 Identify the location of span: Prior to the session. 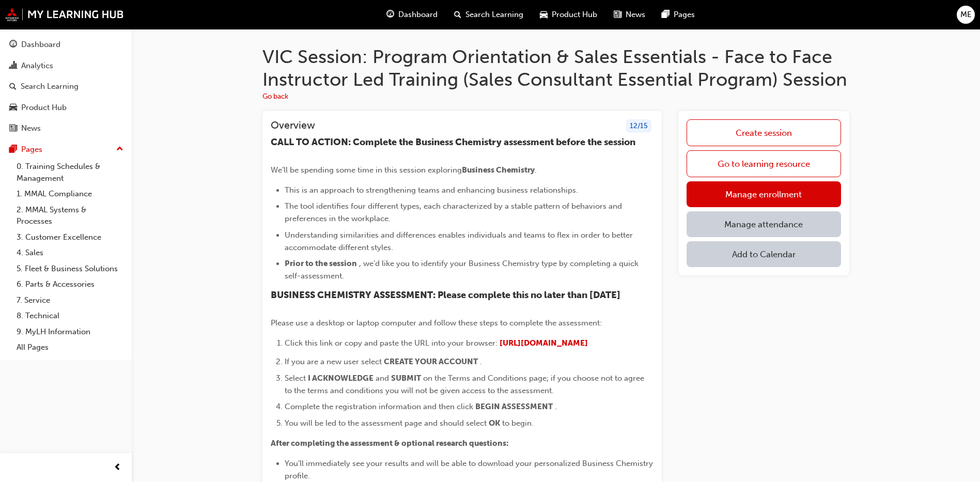
(321, 263).